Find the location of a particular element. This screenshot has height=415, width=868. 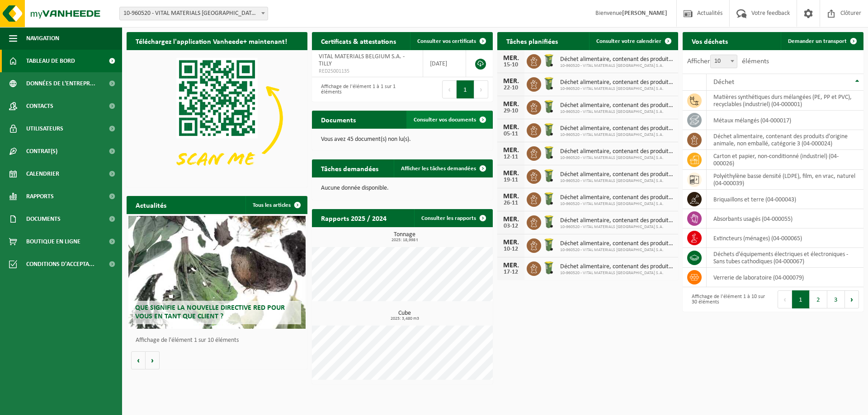

div: 12-11 is located at coordinates (511, 158).